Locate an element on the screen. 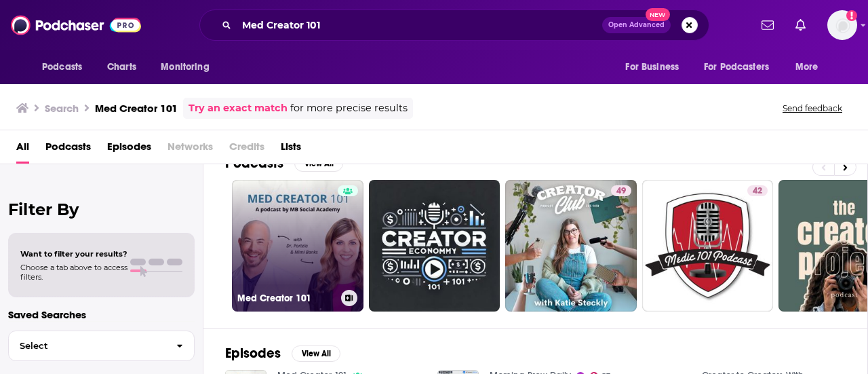 This screenshot has width=868, height=374. a: Med Creator 101 is located at coordinates (298, 245).